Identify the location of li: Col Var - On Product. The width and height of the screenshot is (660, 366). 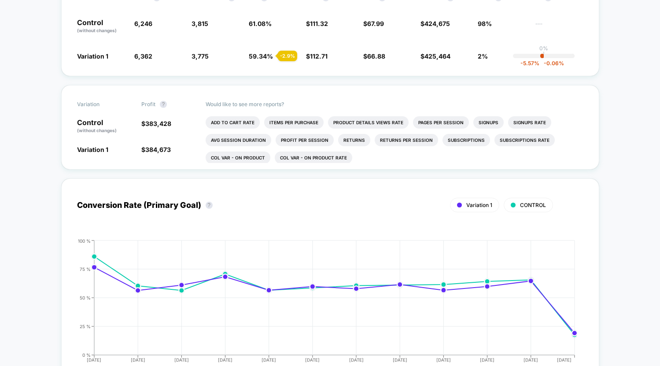
(238, 158).